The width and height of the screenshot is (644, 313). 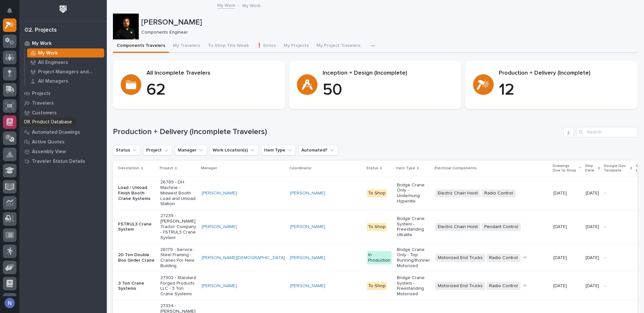 I want to click on a: All Managers, so click(x=65, y=81).